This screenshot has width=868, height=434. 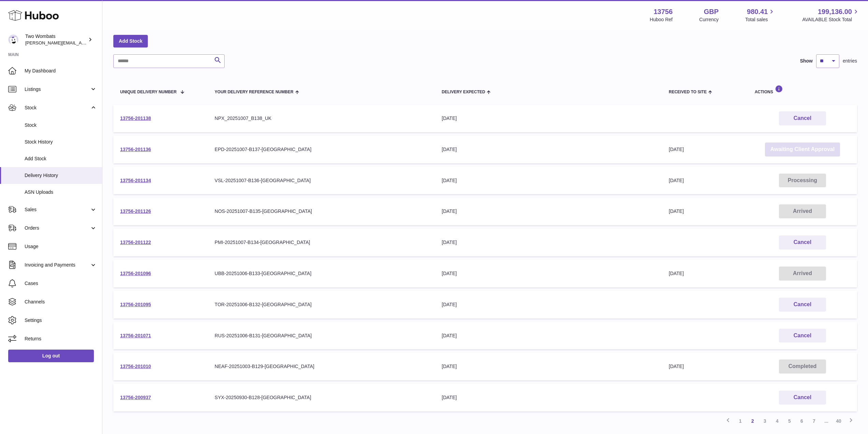 What do you see at coordinates (13, 40) in the screenshot?
I see `img: philip.carroll@twowombats.com` at bounding box center [13, 40].